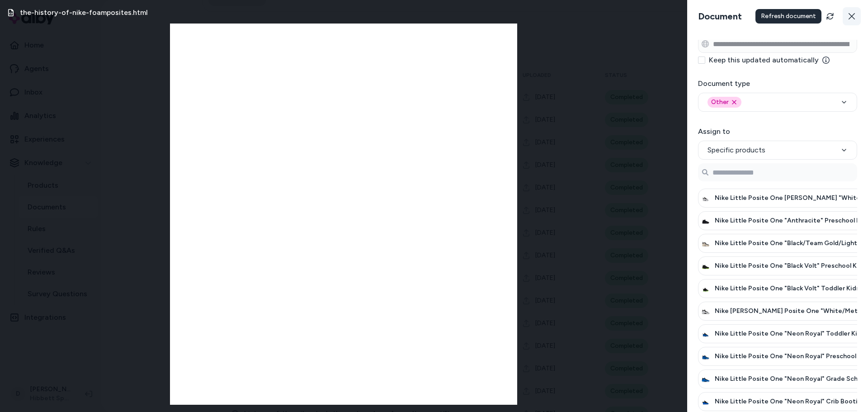  Describe the element at coordinates (706, 379) in the screenshot. I see `img: Nike Little Posite One "Neon Royal" Grade School Kids' Shoe` at that location.